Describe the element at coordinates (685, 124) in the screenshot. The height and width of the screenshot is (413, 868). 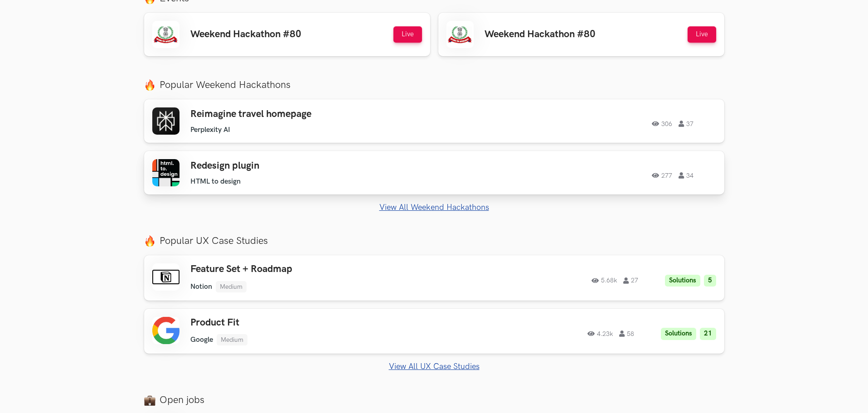
I see `span: 37` at that location.